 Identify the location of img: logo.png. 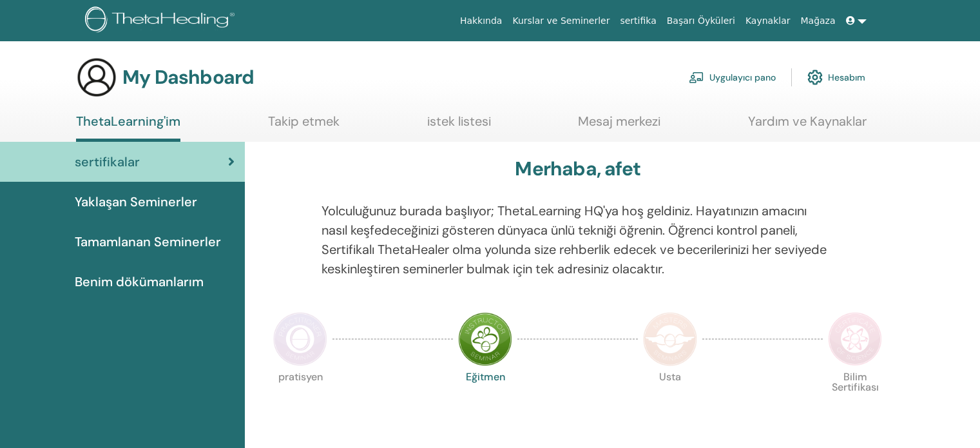
(162, 21).